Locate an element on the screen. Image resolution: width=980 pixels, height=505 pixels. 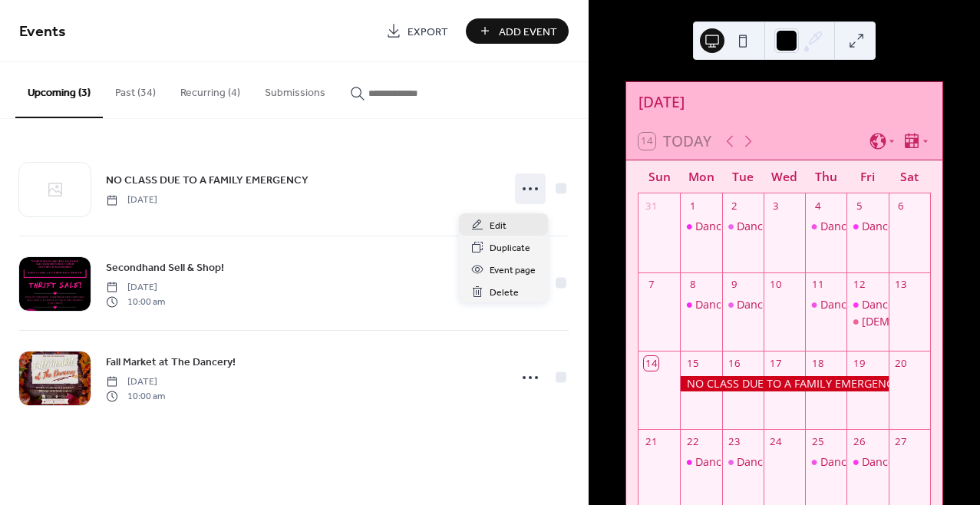
div: 19 is located at coordinates (859, 363).